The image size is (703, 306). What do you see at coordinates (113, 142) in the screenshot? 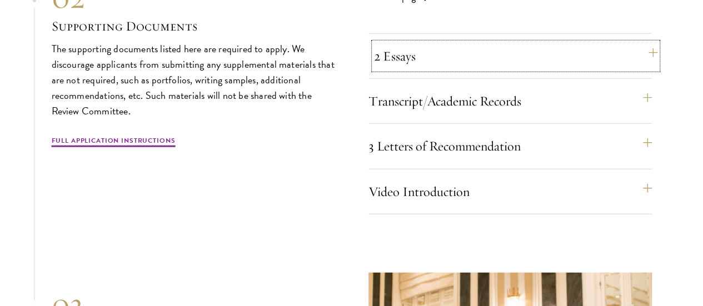
I see `a: Full Application Instructions` at bounding box center [113, 142].